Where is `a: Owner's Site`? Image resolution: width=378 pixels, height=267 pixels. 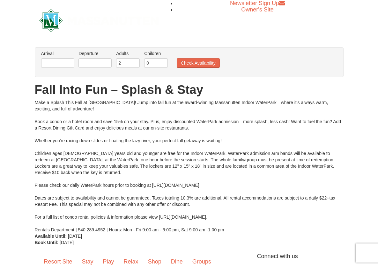 a: Owner's Site is located at coordinates (257, 10).